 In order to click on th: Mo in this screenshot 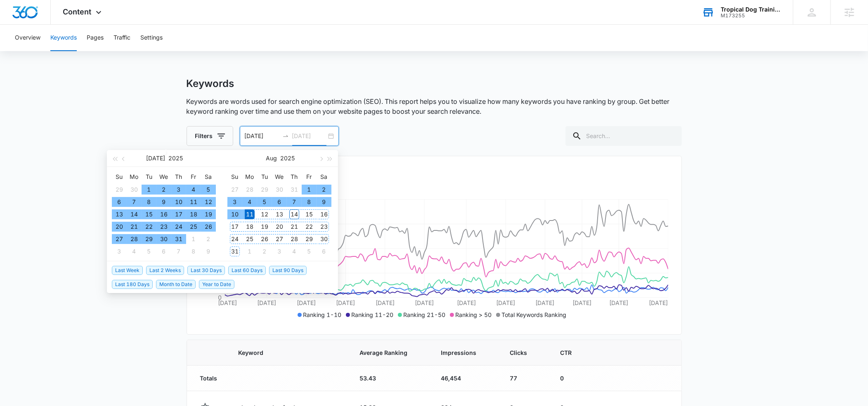, I will do `click(250, 177)`.